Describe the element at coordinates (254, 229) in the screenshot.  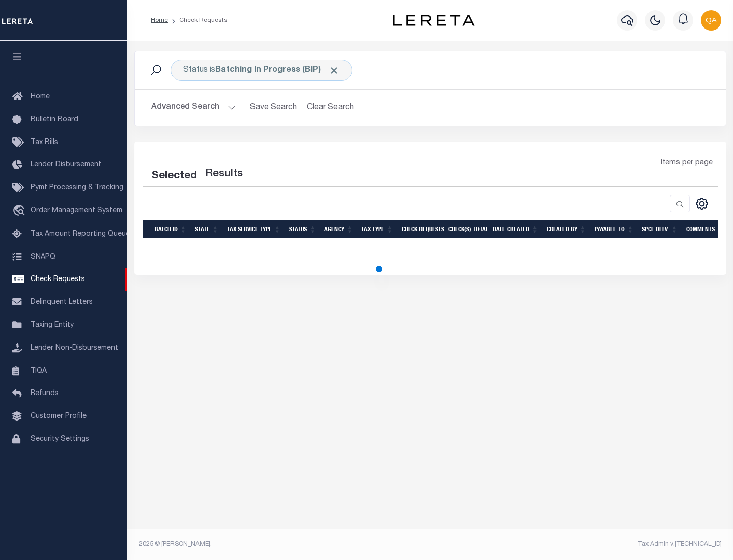
I see `th: Tax Service Type` at that location.